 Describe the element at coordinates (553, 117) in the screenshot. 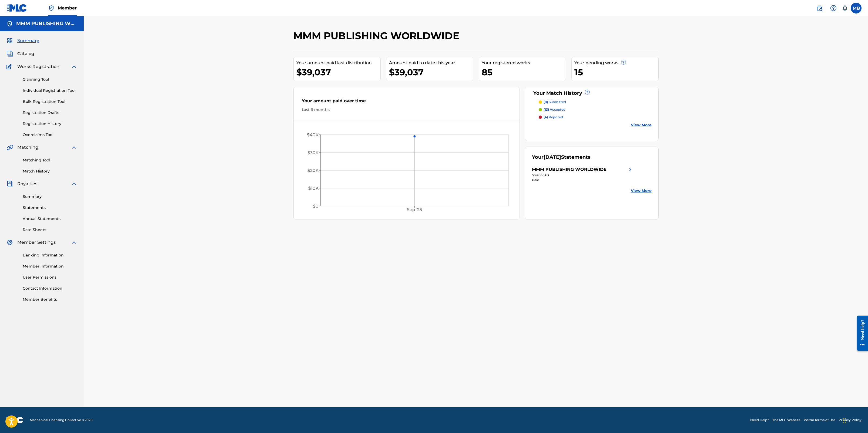

I see `p: rejected` at that location.